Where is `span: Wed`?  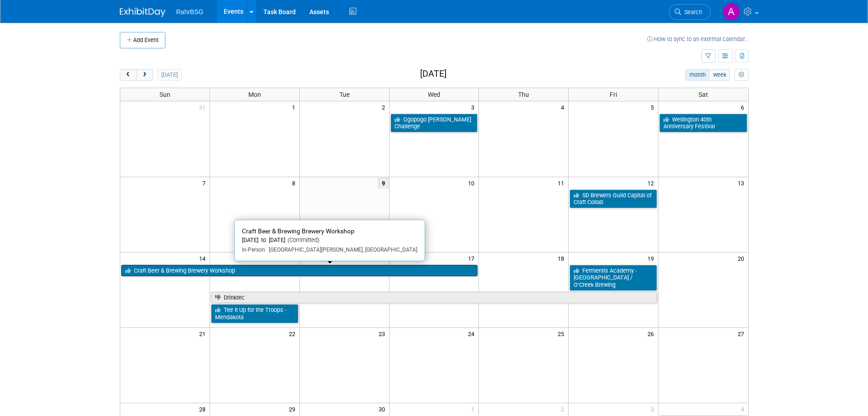 span: Wed is located at coordinates (434, 95).